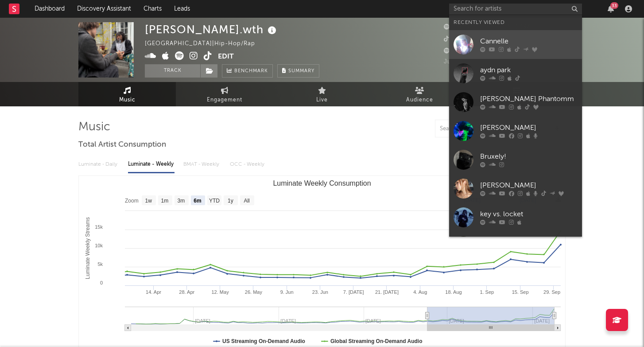 The height and width of the screenshot is (347, 644). What do you see at coordinates (470, 62) in the screenshot?
I see `span: Jump Score: 80.0` at bounding box center [470, 62].